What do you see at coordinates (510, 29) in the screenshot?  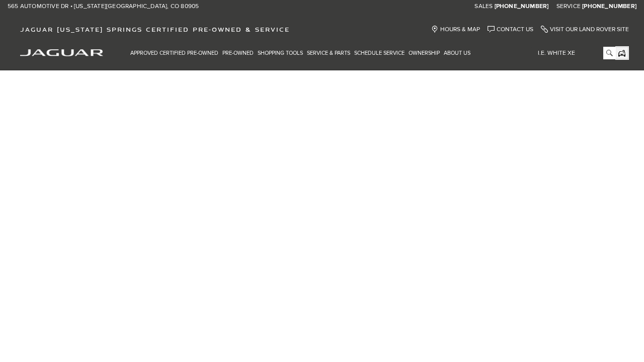 I see `a: Contact Us` at bounding box center [510, 29].